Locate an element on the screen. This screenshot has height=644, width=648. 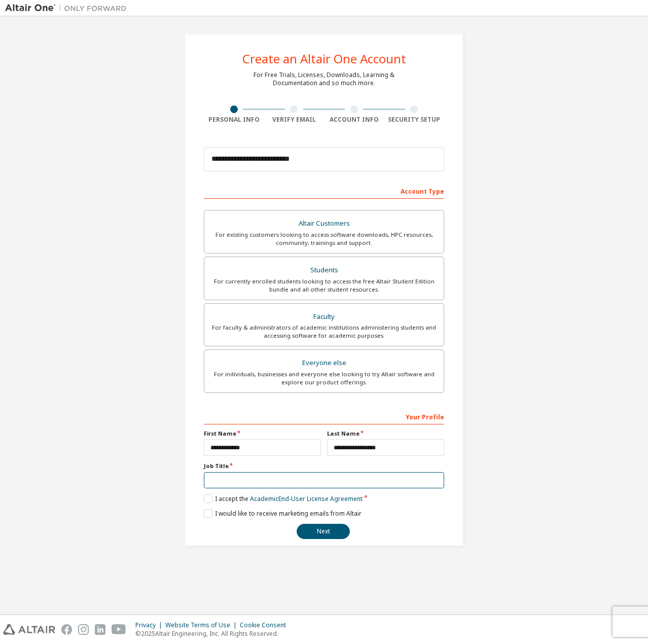
img: linkedin.svg is located at coordinates (100, 629).